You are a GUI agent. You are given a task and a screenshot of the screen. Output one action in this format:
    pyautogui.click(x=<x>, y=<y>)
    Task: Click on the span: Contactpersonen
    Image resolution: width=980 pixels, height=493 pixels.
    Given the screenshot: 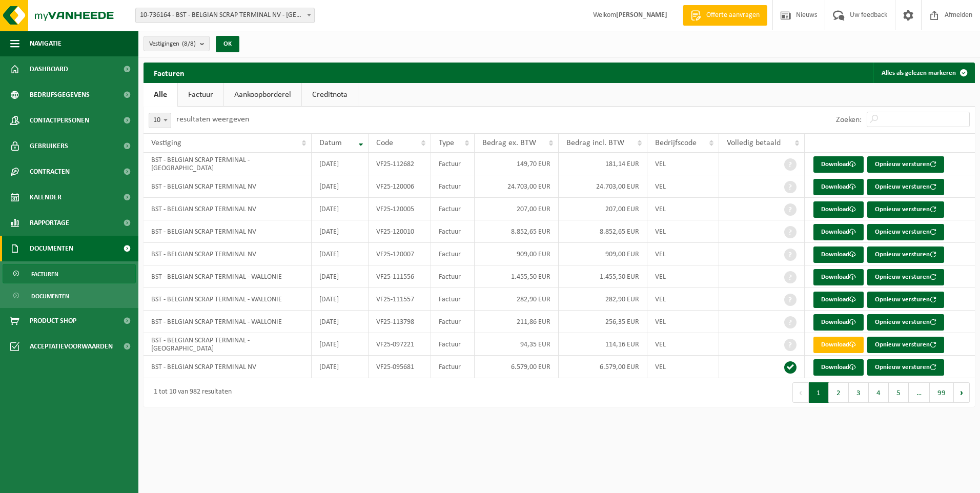 What is the action you would take?
    pyautogui.click(x=60, y=120)
    